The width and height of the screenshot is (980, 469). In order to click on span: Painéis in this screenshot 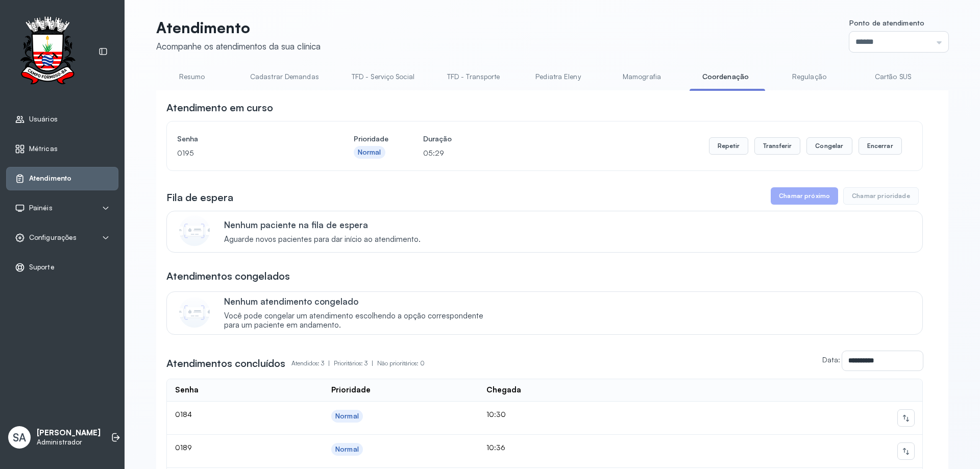, I will do `click(41, 208)`.